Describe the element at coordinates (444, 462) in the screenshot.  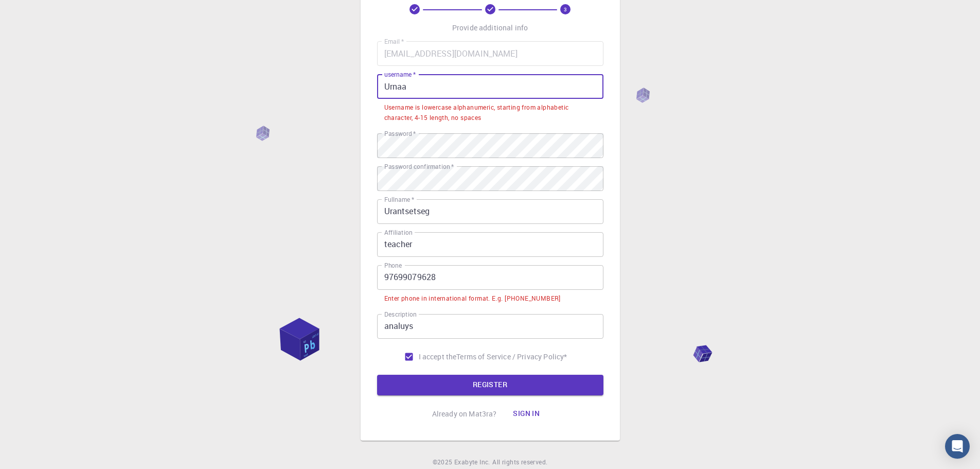
I see `span: © 2025` at that location.